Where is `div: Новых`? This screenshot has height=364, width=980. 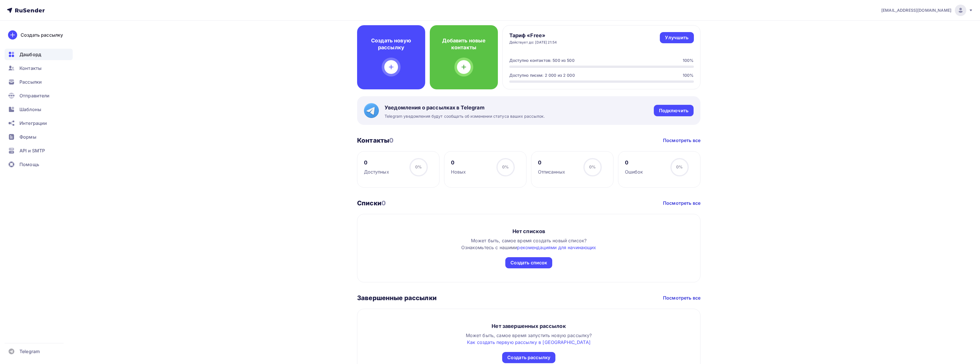
div: Новых is located at coordinates (458, 172).